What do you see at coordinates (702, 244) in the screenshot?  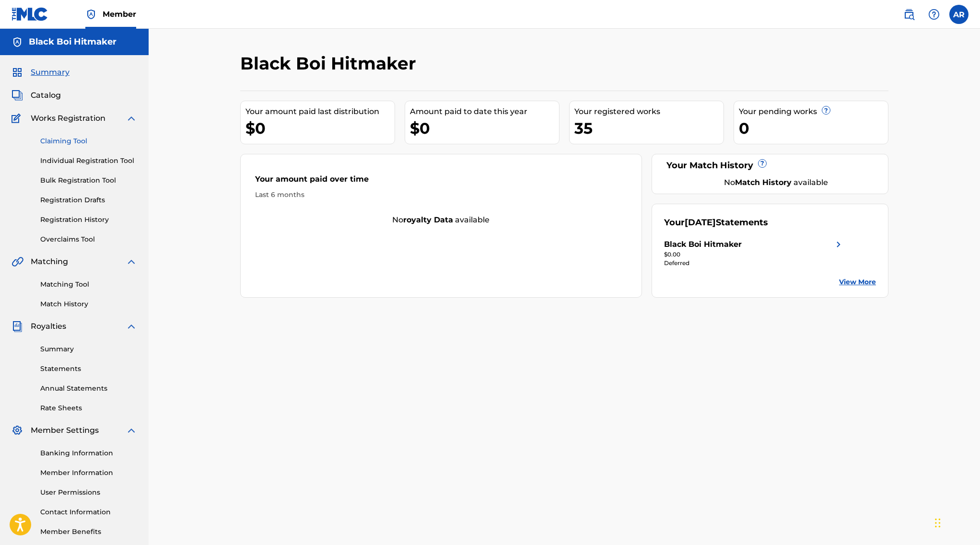 I see `div: Black Boi Hitmaker` at bounding box center [702, 244].